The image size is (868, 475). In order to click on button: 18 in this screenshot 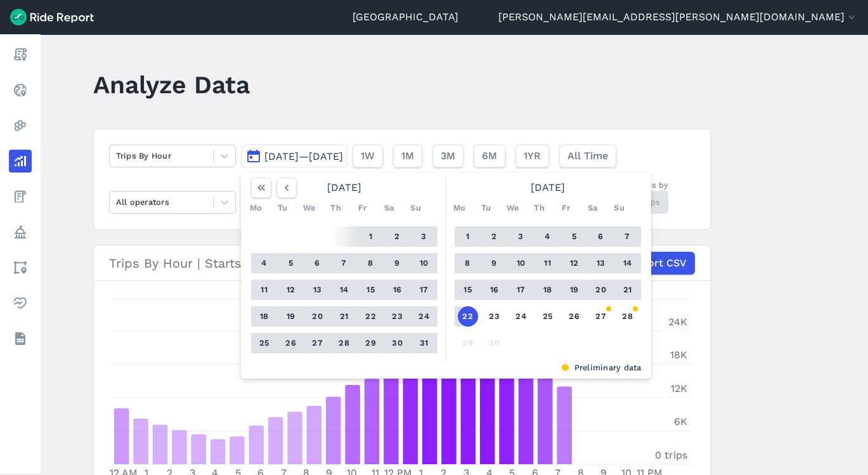, I will do `click(548, 290)`.